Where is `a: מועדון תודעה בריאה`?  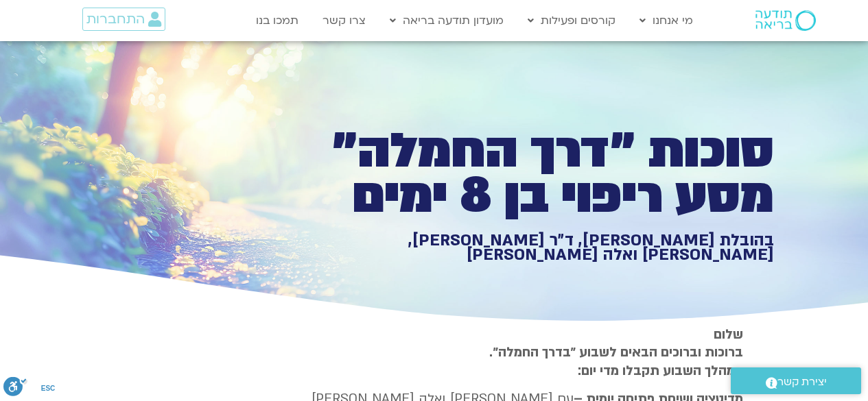
a: מועדון תודעה בריאה is located at coordinates (447, 20).